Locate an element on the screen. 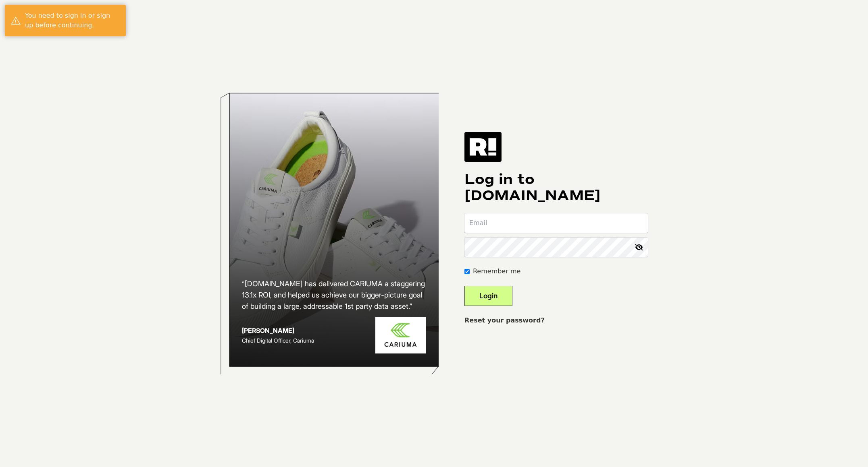  input: Email is located at coordinates (556, 223).